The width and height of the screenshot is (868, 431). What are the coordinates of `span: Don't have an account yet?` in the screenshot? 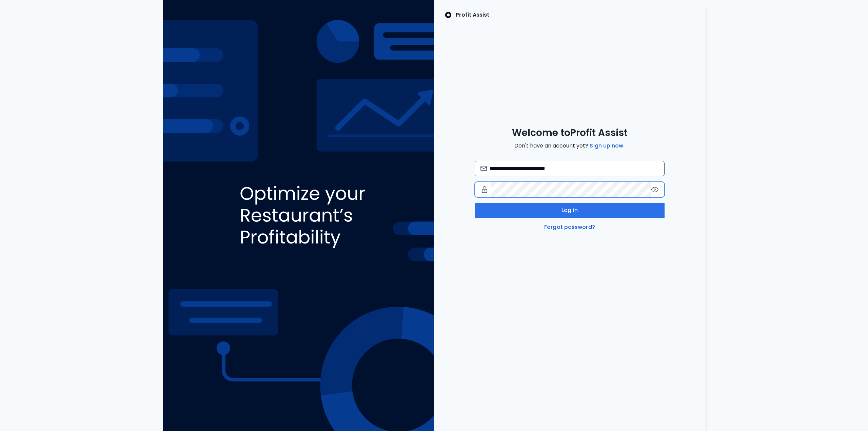 It's located at (569, 146).